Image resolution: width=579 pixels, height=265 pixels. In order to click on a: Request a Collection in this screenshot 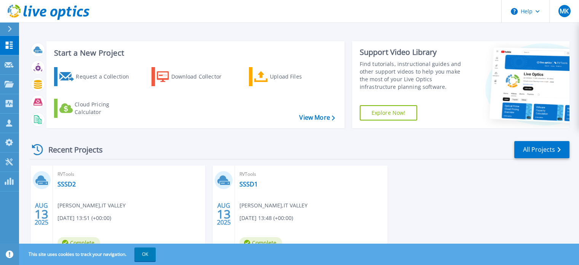, I will do `click(96, 77)`.